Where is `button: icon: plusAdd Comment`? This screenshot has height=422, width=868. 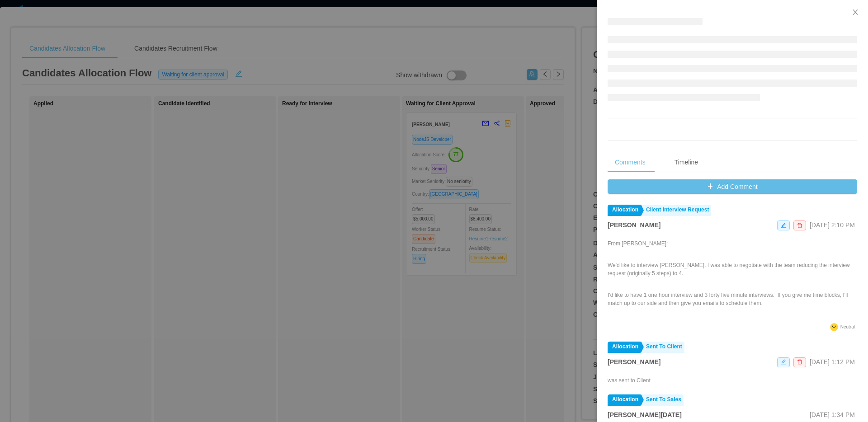
button: icon: plusAdd Comment is located at coordinates (732, 186).